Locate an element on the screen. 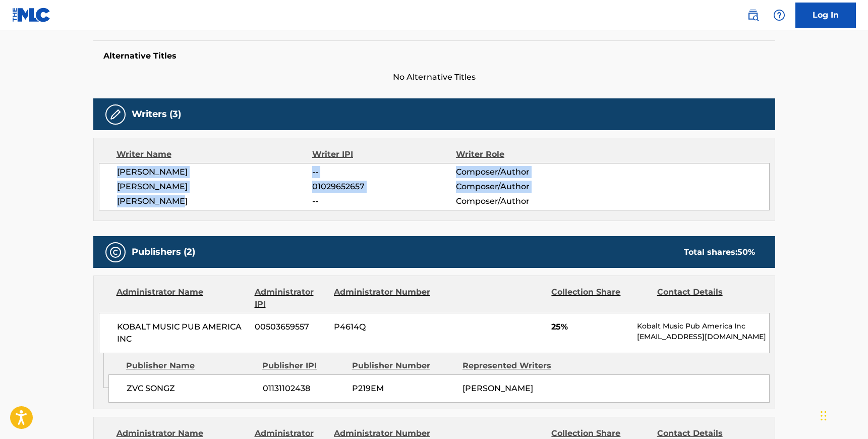 Image resolution: width=868 pixels, height=439 pixels. a: Public Search is located at coordinates (753, 15).